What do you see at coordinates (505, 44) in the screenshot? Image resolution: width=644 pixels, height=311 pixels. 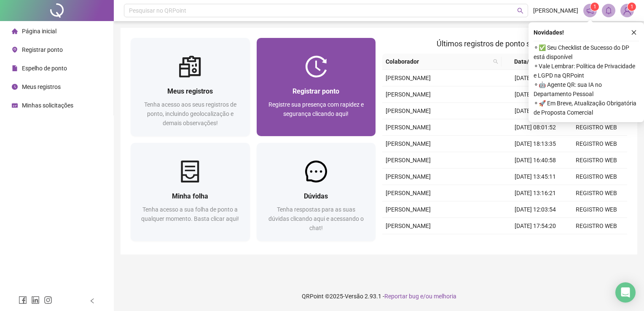 I see `span: Últimos registros de ponto sincronizados` at bounding box center [505, 44].